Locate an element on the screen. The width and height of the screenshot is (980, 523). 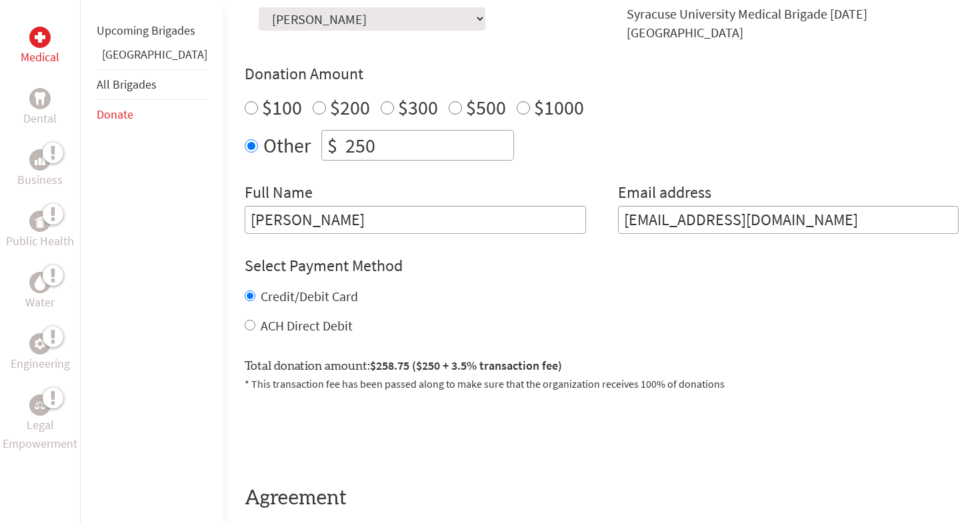
label: $500 is located at coordinates (485, 107).